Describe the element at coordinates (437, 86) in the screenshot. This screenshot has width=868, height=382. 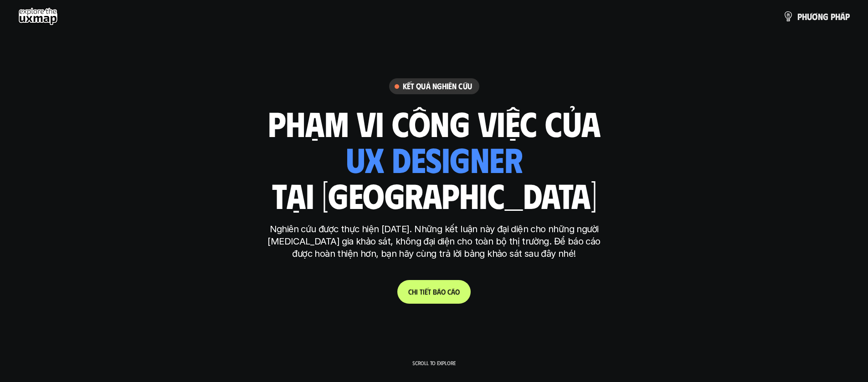
I see `h6: Kết quả nghiên cứu` at that location.